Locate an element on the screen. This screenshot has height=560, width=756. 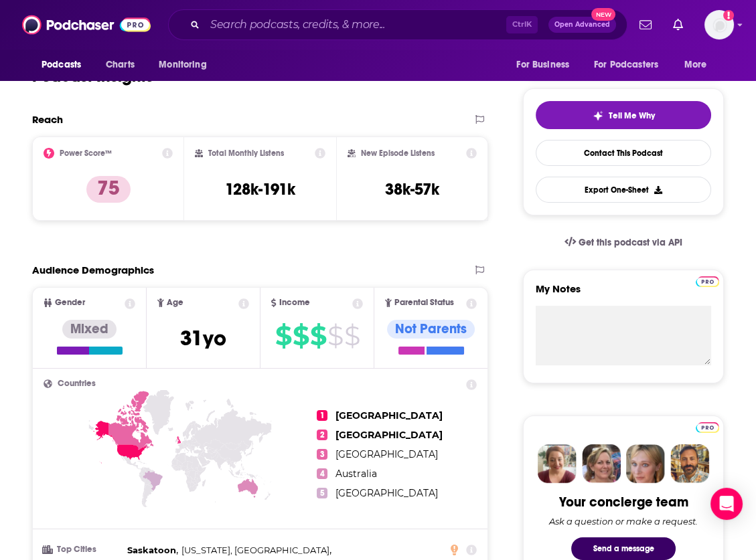
h3: 128k-191k is located at coordinates (260, 190).